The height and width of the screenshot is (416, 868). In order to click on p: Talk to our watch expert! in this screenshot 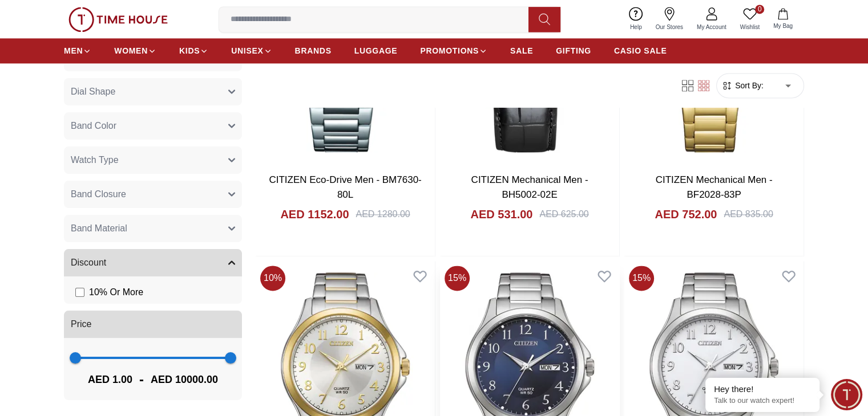, I will do `click(762, 401)`.